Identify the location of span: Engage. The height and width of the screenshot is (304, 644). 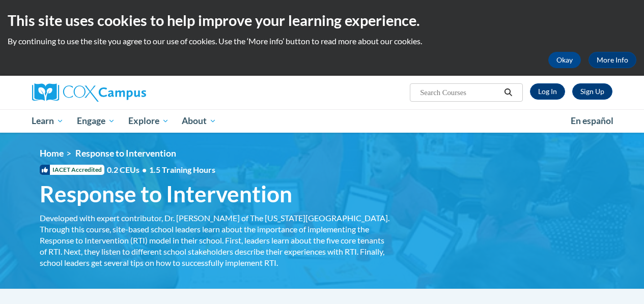
(96, 121).